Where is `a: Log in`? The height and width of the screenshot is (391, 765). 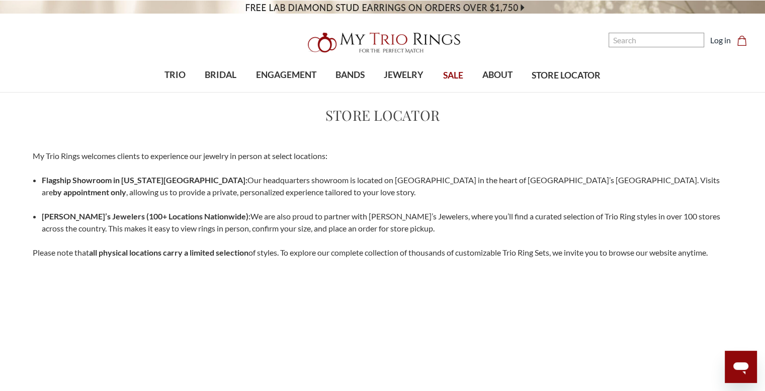
a: Log in is located at coordinates (720, 40).